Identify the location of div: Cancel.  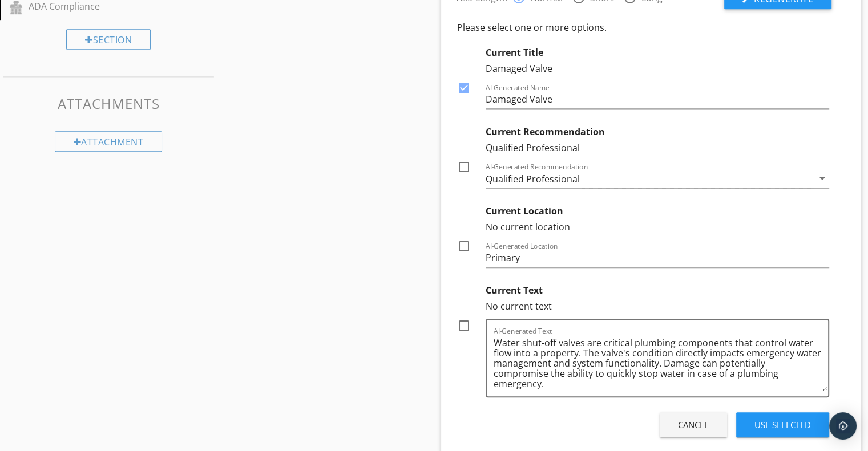
(693, 425).